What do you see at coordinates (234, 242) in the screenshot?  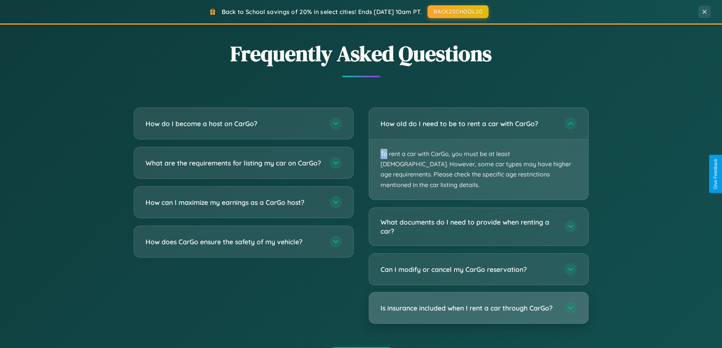 I see `h3: How does CarGo ensure the safety of my vehicle?` at bounding box center [234, 242].